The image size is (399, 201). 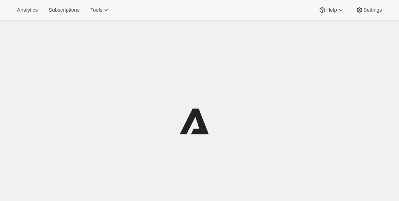 What do you see at coordinates (331, 10) in the screenshot?
I see `span: Help` at bounding box center [331, 10].